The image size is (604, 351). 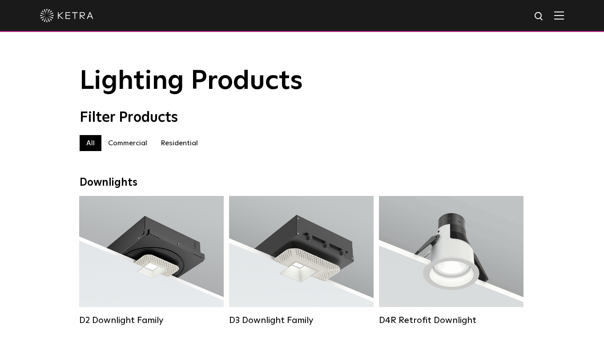 I want to click on img: Hamburger%20Nav.svg, so click(x=559, y=15).